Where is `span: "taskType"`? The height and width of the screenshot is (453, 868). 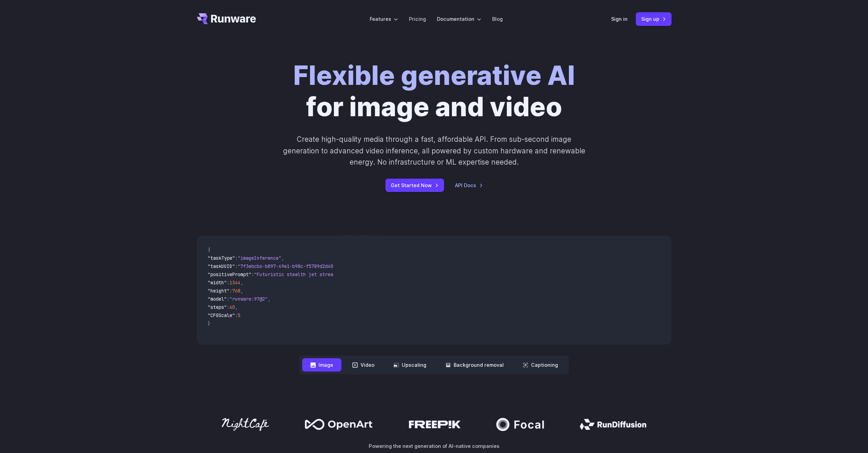
span: "taskType" is located at coordinates (221, 258).